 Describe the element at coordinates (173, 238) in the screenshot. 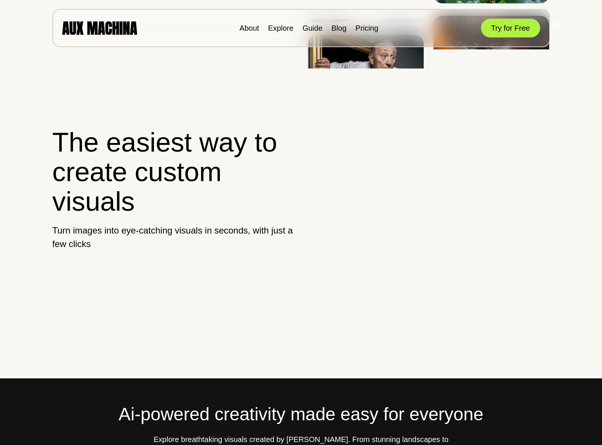

I see `p: Turn images into eye-catching visuals in seconds, with just a few clicks` at that location.